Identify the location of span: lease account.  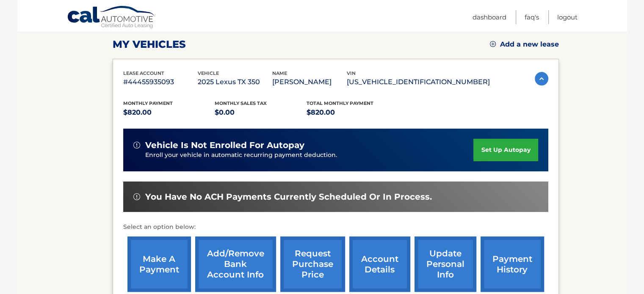
(144, 74).